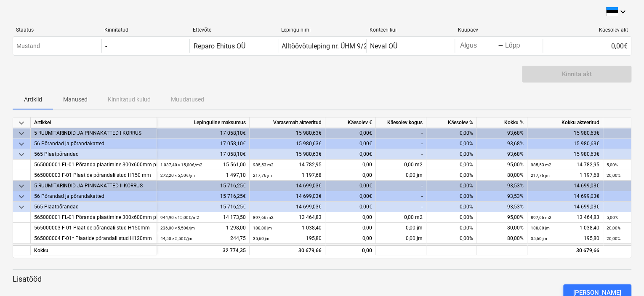 The height and width of the screenshot is (296, 644). I want to click on div: 1 038,40, so click(287, 228).